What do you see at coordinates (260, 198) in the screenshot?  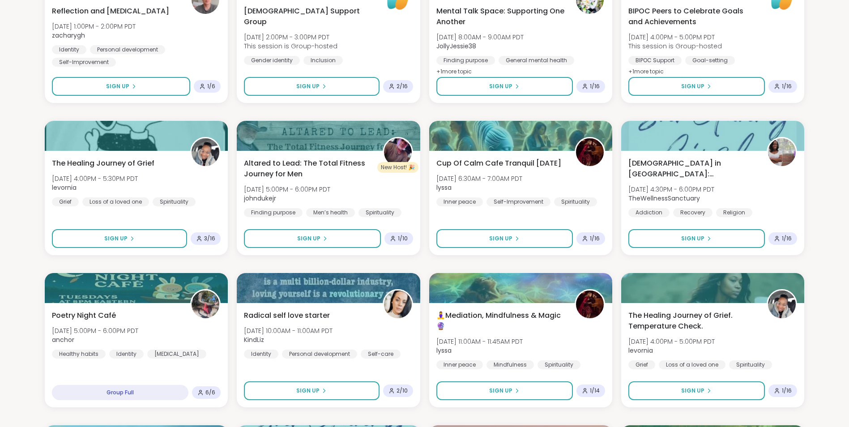 I see `b: johndukejr` at bounding box center [260, 198].